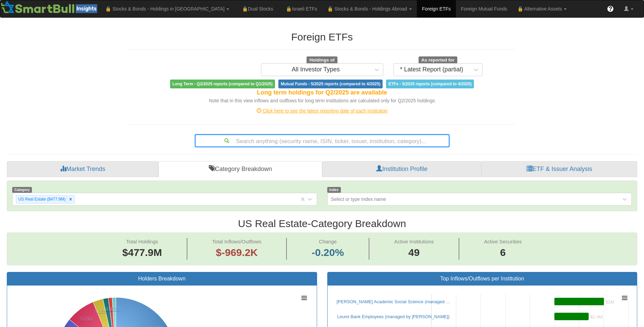  Describe the element at coordinates (322, 37) in the screenshot. I see `h2: Foreign ETFs` at that location.